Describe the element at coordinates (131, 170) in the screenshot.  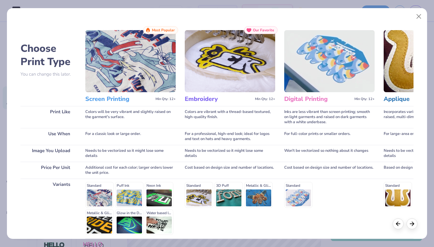
I see `div: Additional cost for each color; larger orders lower the unit price.` at that location.